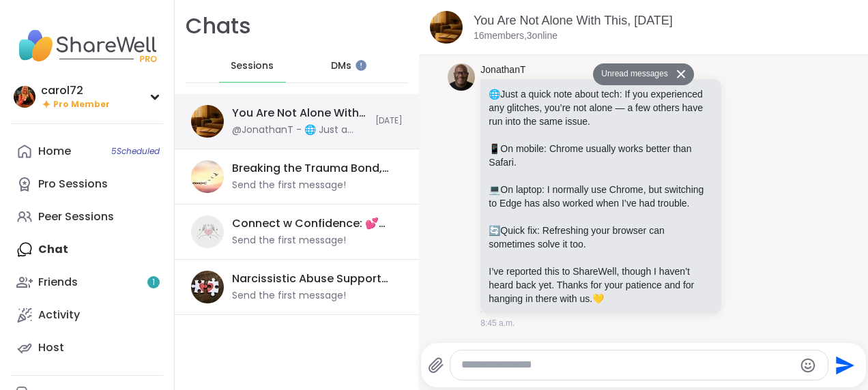  What do you see at coordinates (207, 288) in the screenshot?
I see `img: Narcissistic Abuse Support Group (90min), Sep 10` at bounding box center [207, 288].